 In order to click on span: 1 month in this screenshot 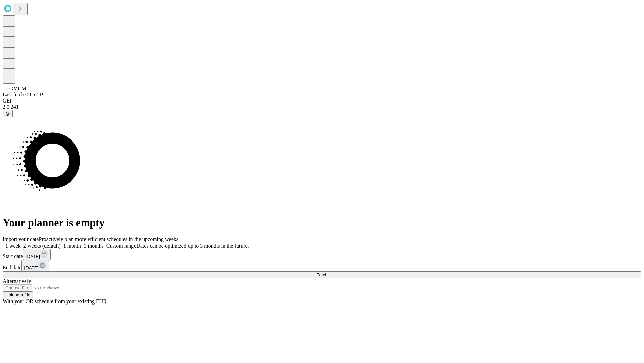, I will do `click(72, 245)`.